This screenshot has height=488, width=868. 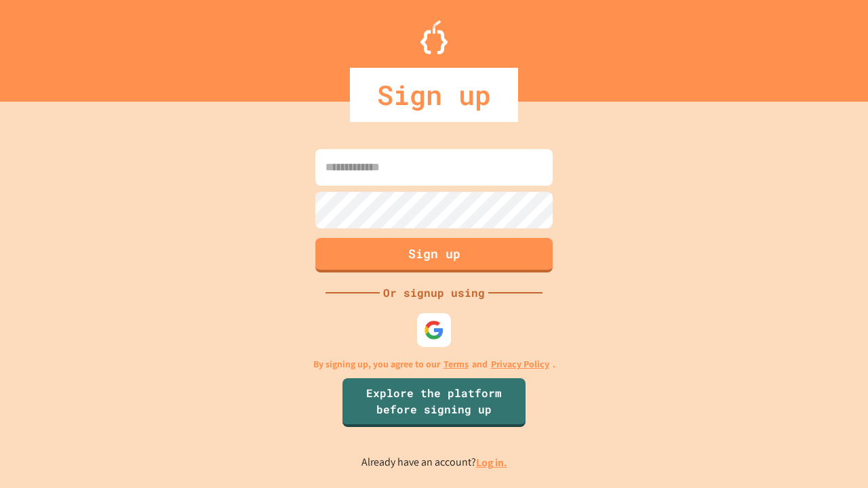 What do you see at coordinates (434, 330) in the screenshot?
I see `img: google-icon.svg` at bounding box center [434, 330].